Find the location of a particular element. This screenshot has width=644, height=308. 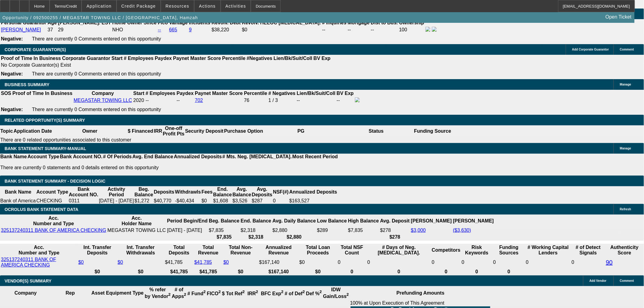

th: IRR is located at coordinates (158, 131).